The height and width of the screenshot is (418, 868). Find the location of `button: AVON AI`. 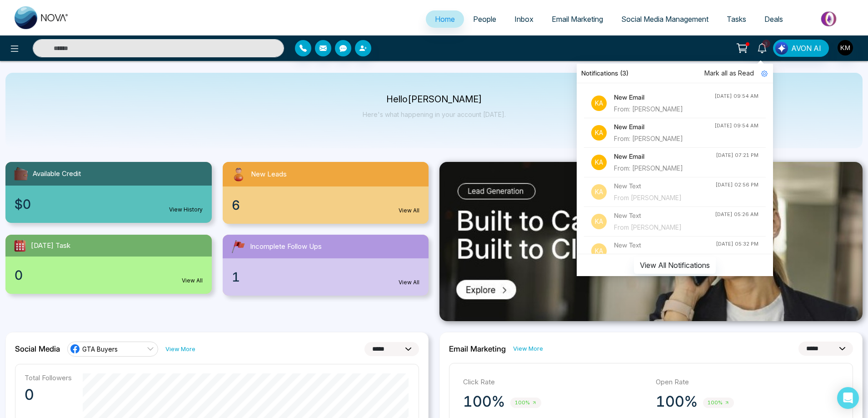

button: AVON AI is located at coordinates (801, 48).